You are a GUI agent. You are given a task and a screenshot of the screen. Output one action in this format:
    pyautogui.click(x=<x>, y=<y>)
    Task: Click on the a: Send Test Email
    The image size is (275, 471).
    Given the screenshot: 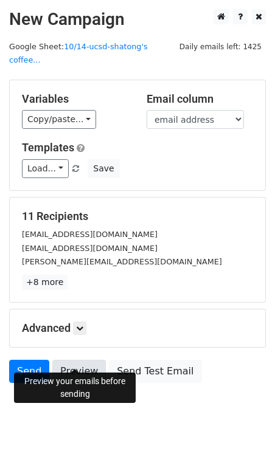 What is the action you would take?
    pyautogui.click(x=155, y=371)
    